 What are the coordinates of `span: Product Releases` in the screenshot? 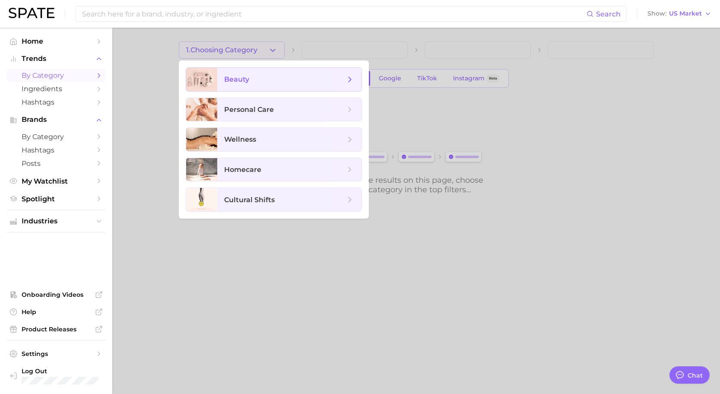 It's located at (56, 329).